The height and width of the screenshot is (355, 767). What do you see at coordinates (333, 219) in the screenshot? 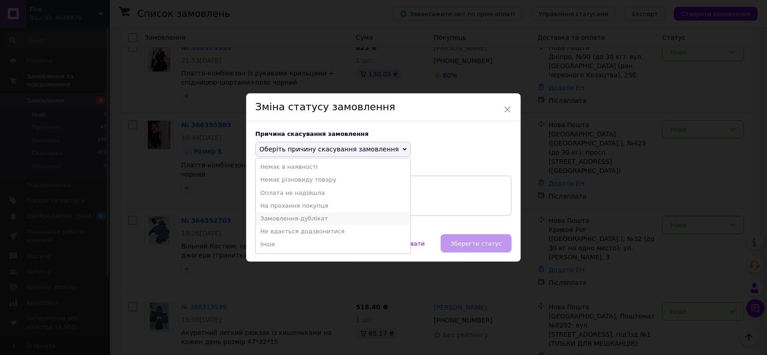
I see `li: Замовлення-дублікат` at bounding box center [333, 219].